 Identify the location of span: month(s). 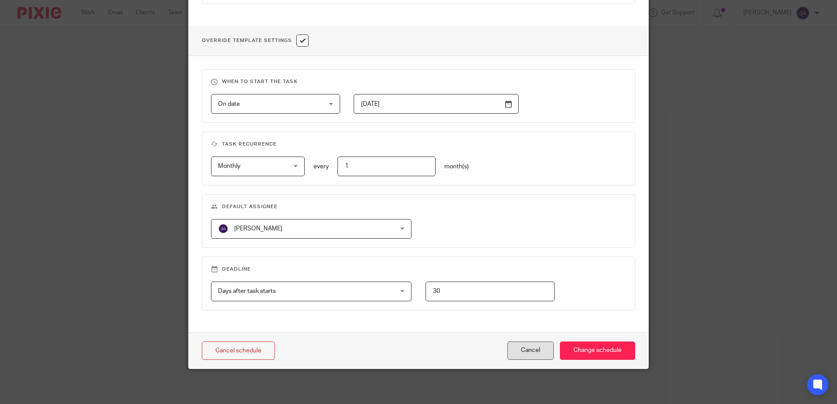
(456, 167).